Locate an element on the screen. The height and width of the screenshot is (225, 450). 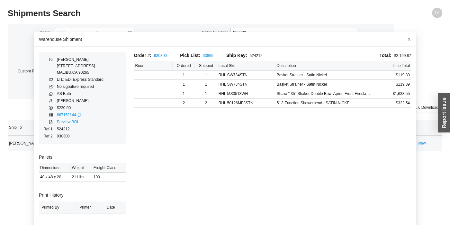
span: dollar is located at coordinates (51, 108).